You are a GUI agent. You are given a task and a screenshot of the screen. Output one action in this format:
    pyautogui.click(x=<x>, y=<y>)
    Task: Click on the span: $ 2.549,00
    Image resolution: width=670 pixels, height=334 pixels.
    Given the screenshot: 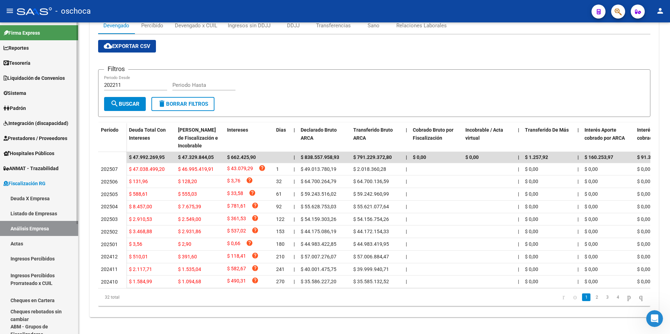 What is the action you would take?
    pyautogui.click(x=190, y=219)
    